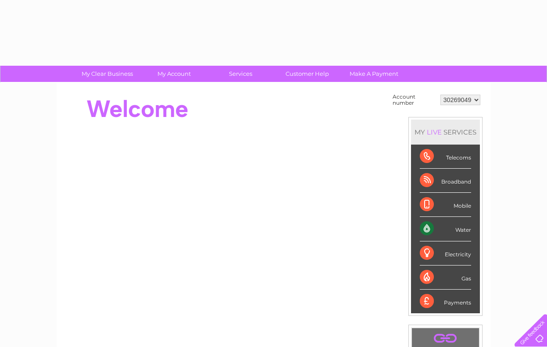  Describe the element at coordinates (445, 253) in the screenshot. I see `div: Electricity` at that location.